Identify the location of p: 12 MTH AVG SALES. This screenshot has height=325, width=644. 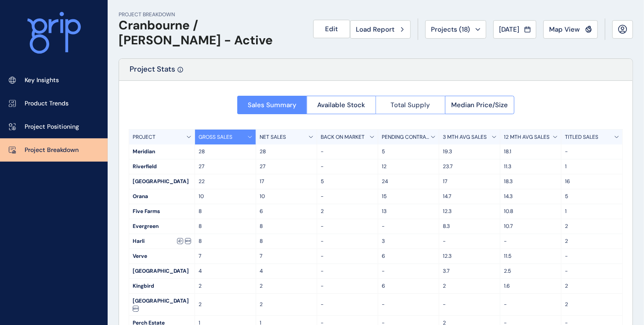
(526, 137).